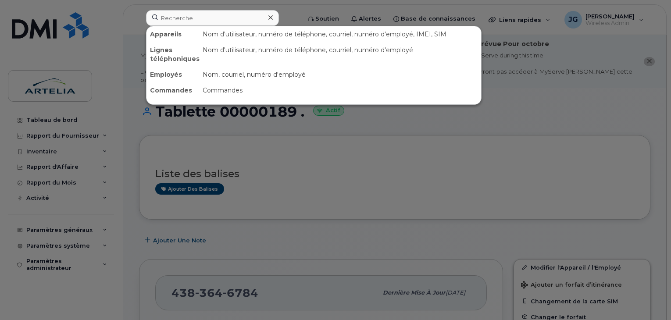 This screenshot has width=671, height=320. I want to click on div: Nom, courriel, numéro d'employé, so click(340, 75).